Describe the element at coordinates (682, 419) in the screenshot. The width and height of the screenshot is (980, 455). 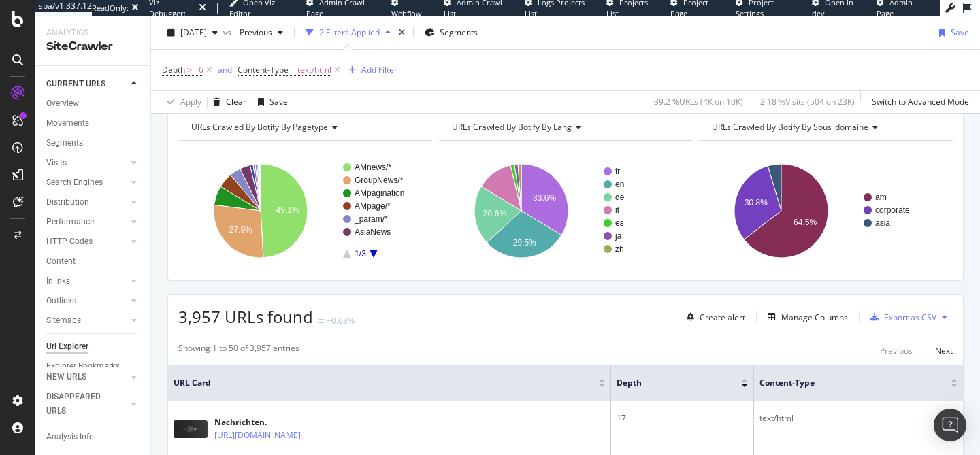
I see `div: 17` at that location.